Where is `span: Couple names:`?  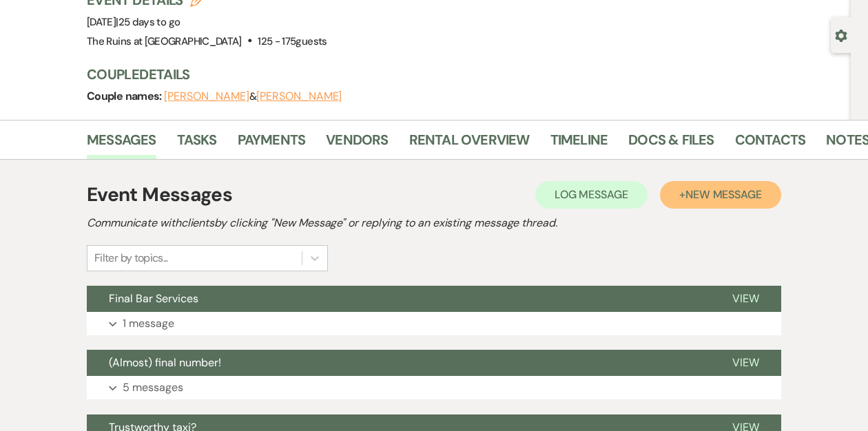
span: Couple names: is located at coordinates (125, 96).